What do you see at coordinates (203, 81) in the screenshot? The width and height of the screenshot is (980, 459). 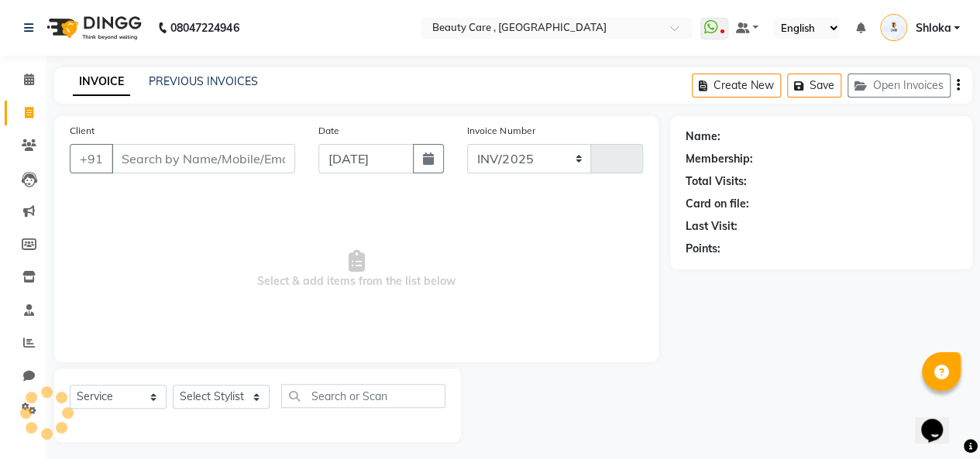 I see `a: PREVIOUS INVOICES` at bounding box center [203, 81].